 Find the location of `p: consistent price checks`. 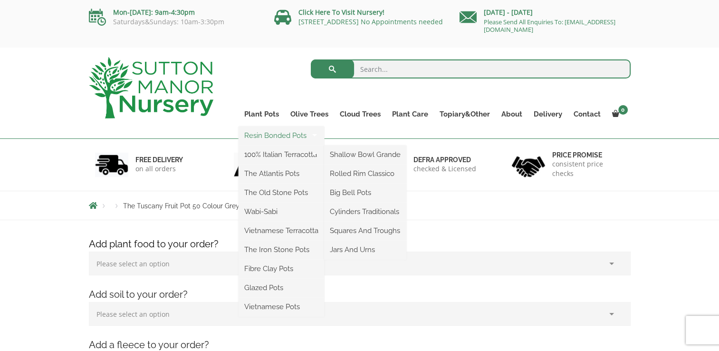

p: consistent price checks is located at coordinates (589, 169).